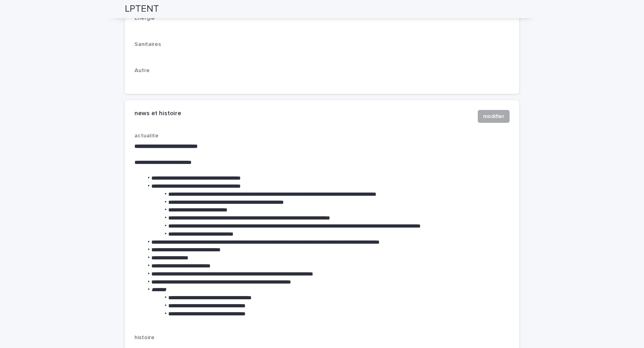 This screenshot has width=644, height=348. I want to click on h2: news et histoire, so click(158, 114).